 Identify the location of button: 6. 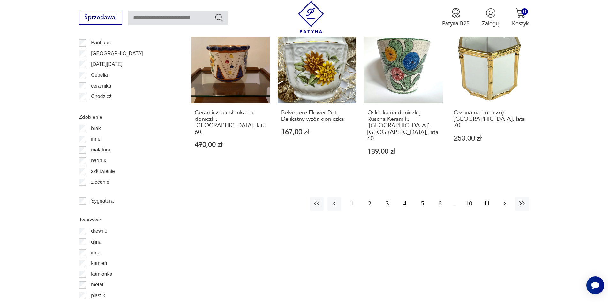
(440, 203).